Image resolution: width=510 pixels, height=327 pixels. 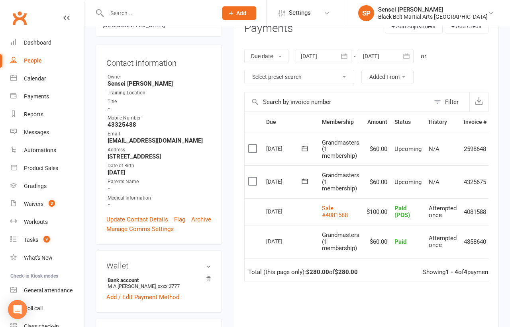 What do you see at coordinates (337, 102) in the screenshot?
I see `input: Search by invoice number` at bounding box center [337, 102].